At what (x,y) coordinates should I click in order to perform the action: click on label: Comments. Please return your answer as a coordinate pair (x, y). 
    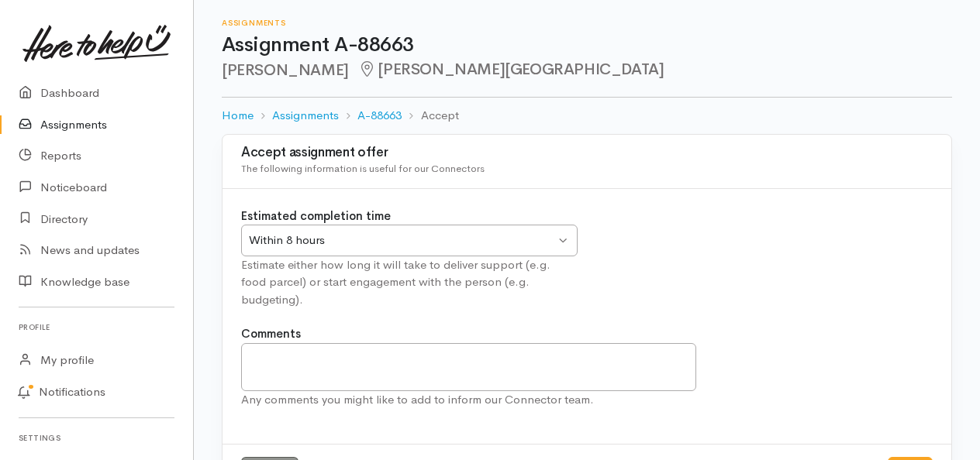
    Looking at the image, I should click on (271, 334).